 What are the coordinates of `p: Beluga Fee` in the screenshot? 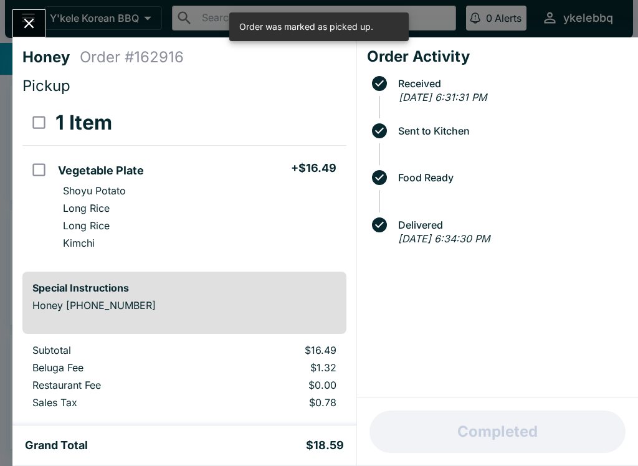 It's located at (115, 367).